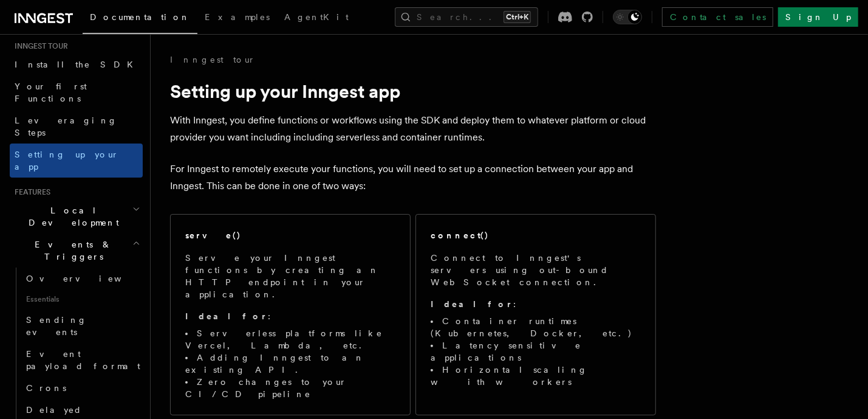 This screenshot has width=868, height=419. I want to click on a: Overview, so click(82, 279).